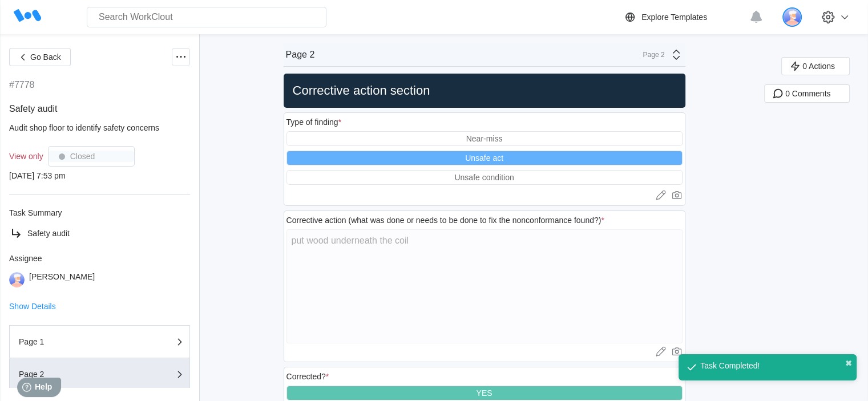 This screenshot has width=868, height=401. I want to click on div: #7778, so click(22, 85).